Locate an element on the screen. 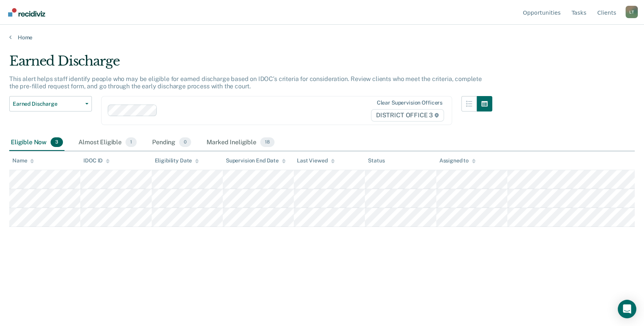  span: 1 is located at coordinates (131, 142).